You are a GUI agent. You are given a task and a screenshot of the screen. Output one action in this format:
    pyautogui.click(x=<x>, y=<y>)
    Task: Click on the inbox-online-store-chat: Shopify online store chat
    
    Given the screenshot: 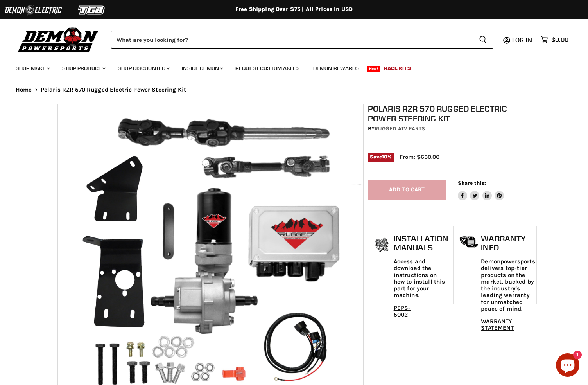 What is the action you would take?
    pyautogui.click(x=568, y=366)
    